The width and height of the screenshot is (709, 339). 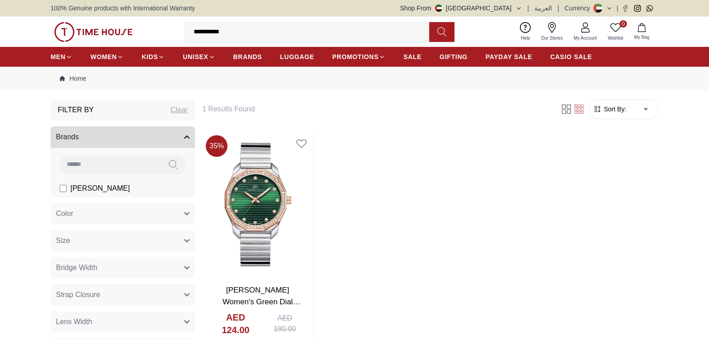 I want to click on a: PAYDAY SALE, so click(x=508, y=57).